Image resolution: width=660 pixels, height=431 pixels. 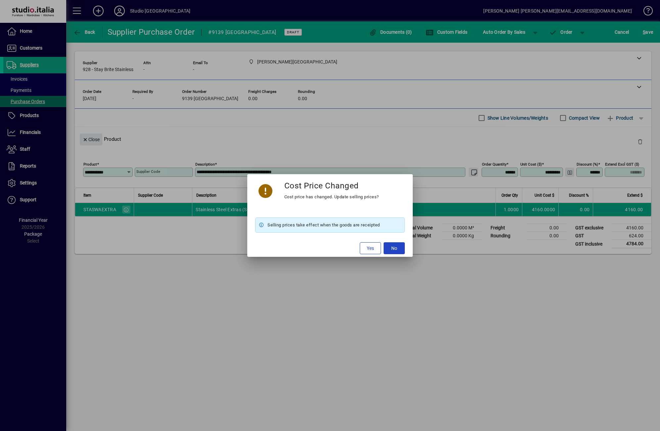 I want to click on span: Yes, so click(x=370, y=248).